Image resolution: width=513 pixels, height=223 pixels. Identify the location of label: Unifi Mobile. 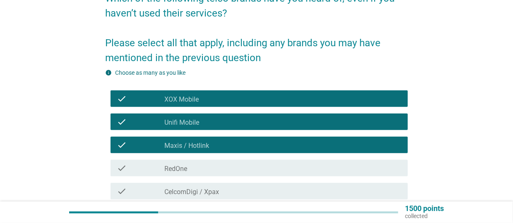
(182, 123).